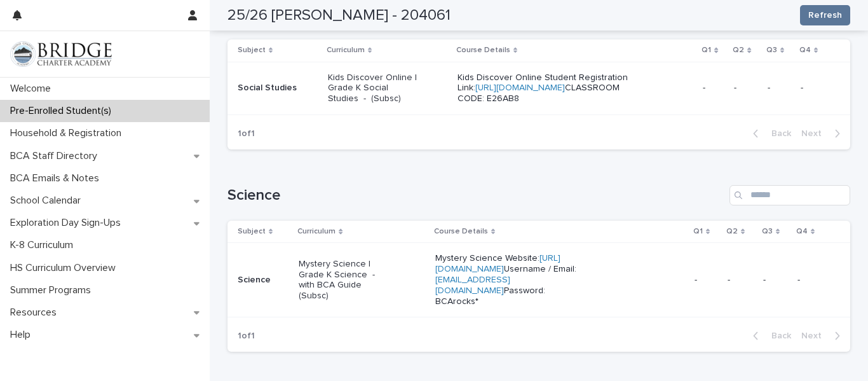 The image size is (868, 381). What do you see at coordinates (825, 15) in the screenshot?
I see `button: Refresh` at bounding box center [825, 15].